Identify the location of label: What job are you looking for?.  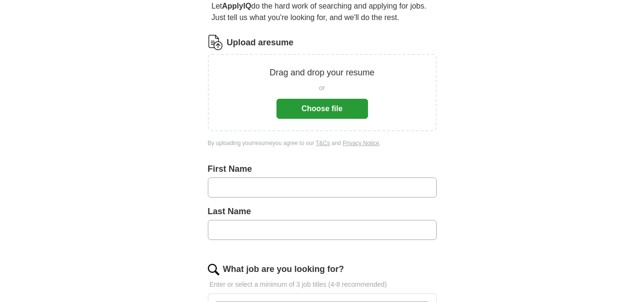
(283, 270).